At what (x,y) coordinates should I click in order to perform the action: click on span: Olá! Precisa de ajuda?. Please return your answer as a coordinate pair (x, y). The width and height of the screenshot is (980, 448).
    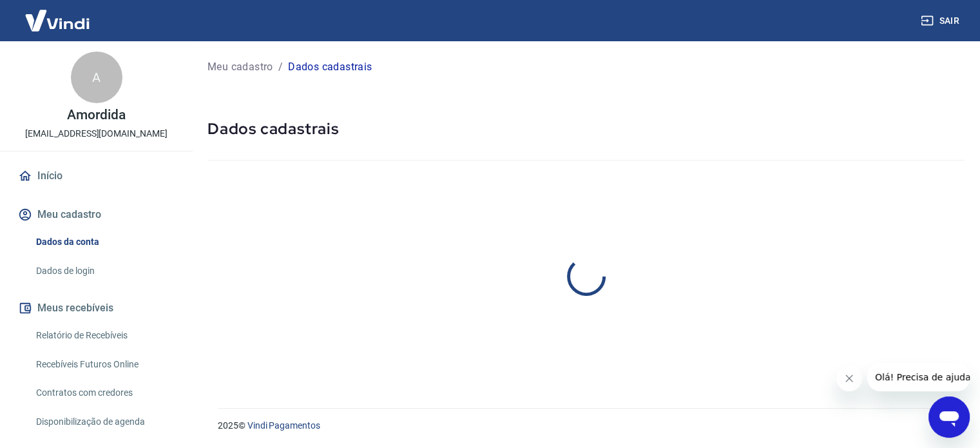
    Looking at the image, I should click on (58, 14).